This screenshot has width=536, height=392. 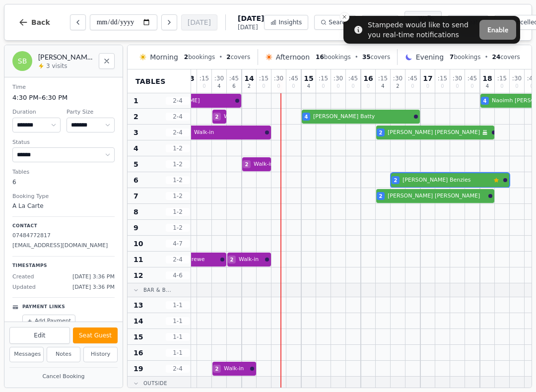 What do you see at coordinates (64, 182) in the screenshot?
I see `dd: 6` at bounding box center [64, 182].